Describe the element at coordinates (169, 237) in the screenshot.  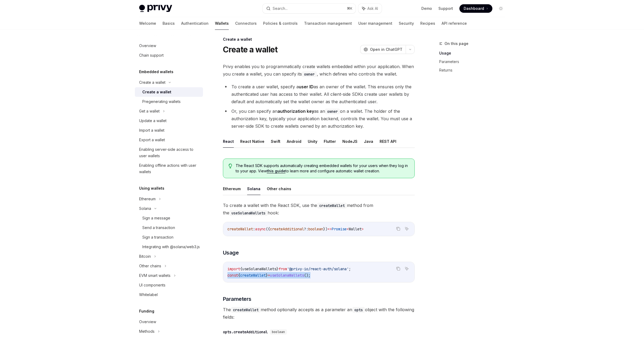
I see `a: Sign a transaction` at that location.